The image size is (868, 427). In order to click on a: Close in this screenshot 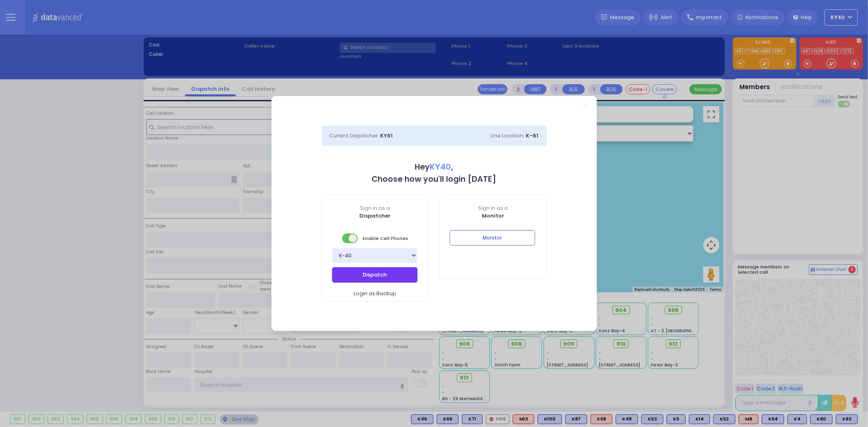, I will do `click(585, 106)`.